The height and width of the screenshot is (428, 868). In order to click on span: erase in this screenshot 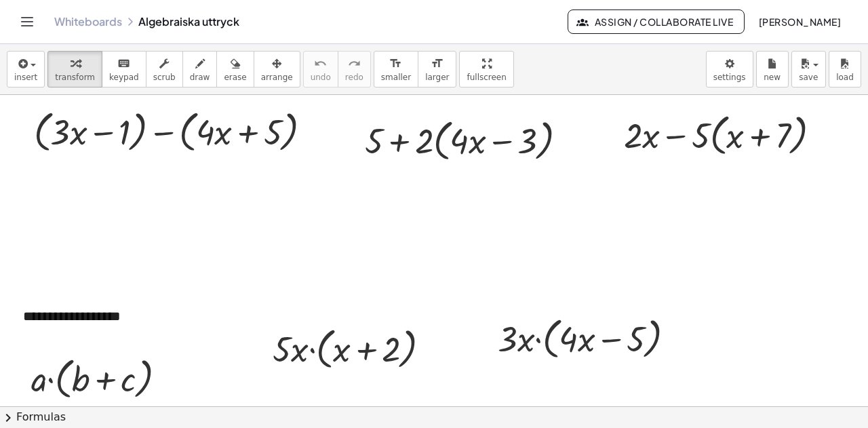, I will do `click(235, 78)`.